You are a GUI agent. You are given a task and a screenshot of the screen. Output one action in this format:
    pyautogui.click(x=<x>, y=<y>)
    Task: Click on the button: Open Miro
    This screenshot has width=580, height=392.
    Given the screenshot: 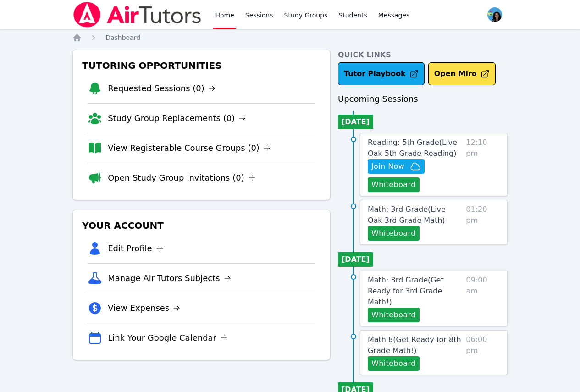 What is the action you would take?
    pyautogui.click(x=461, y=74)
    